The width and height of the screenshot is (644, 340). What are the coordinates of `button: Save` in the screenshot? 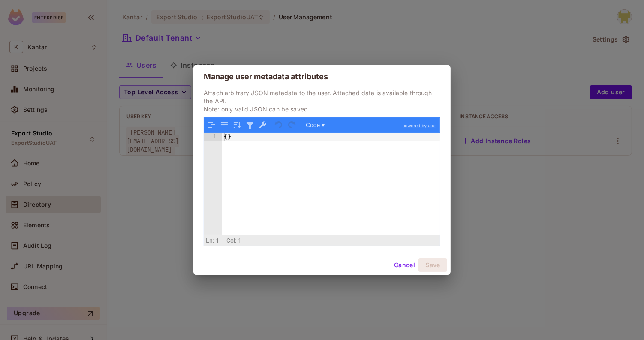 It's located at (432, 265).